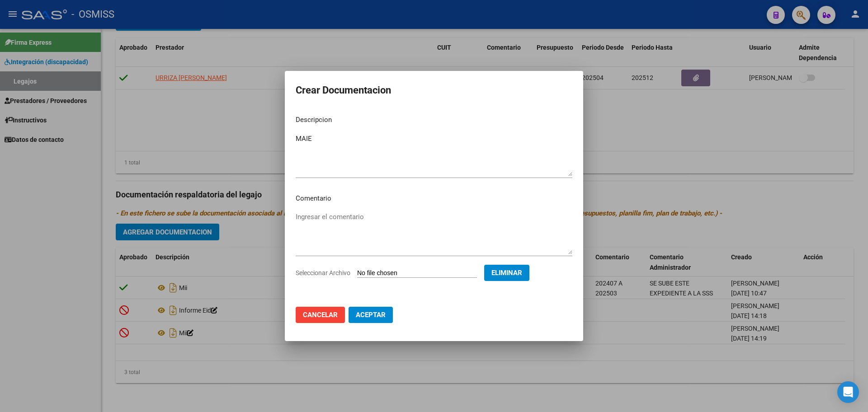 Image resolution: width=868 pixels, height=412 pixels. I want to click on button: Aceptar, so click(371, 315).